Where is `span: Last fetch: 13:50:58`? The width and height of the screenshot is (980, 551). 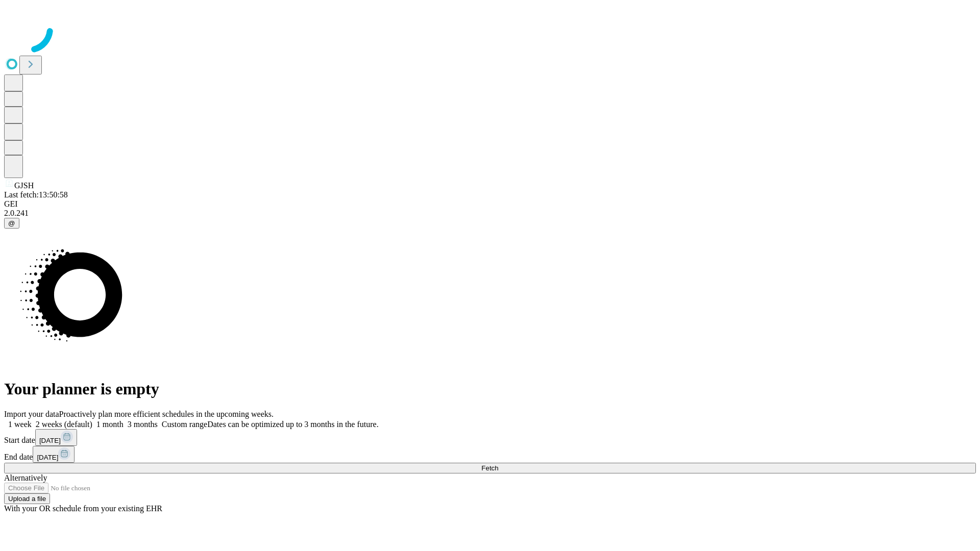
span: Last fetch: 13:50:58 is located at coordinates (35, 195).